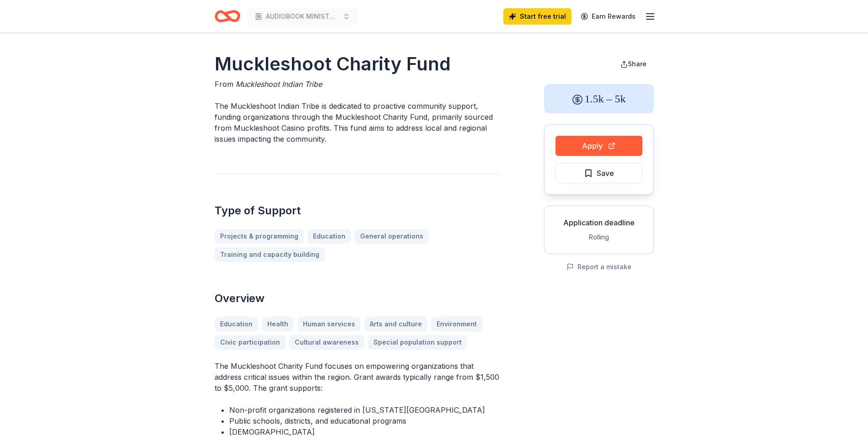 This screenshot has height=436, width=868. What do you see at coordinates (633, 64) in the screenshot?
I see `button: Share` at bounding box center [633, 64].